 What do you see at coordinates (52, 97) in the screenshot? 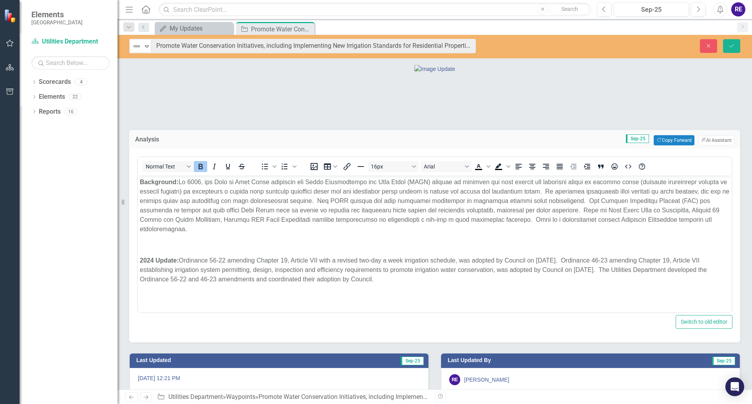
I see `a: Elements` at bounding box center [52, 97].